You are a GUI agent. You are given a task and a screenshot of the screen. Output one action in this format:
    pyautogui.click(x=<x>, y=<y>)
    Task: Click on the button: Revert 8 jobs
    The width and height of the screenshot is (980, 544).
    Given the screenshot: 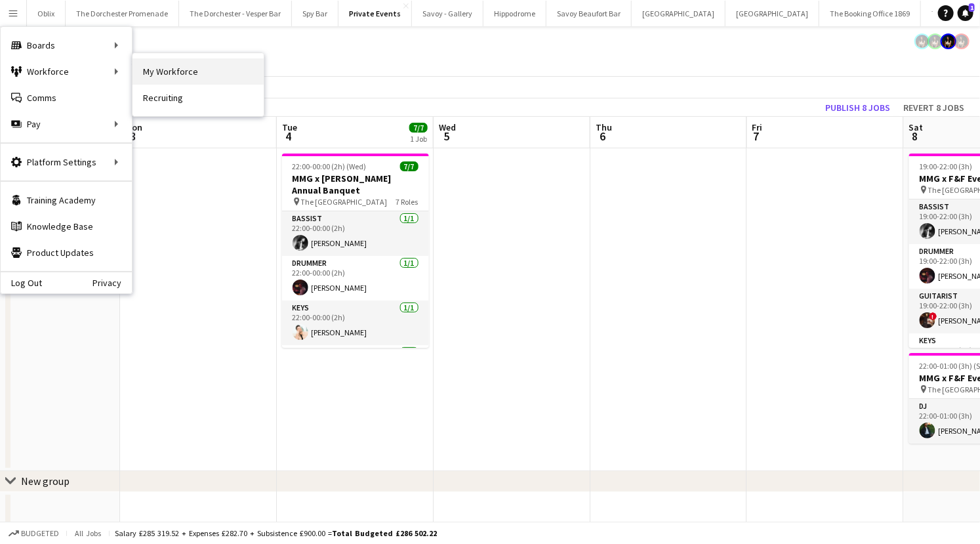 What is the action you would take?
    pyautogui.click(x=934, y=108)
    